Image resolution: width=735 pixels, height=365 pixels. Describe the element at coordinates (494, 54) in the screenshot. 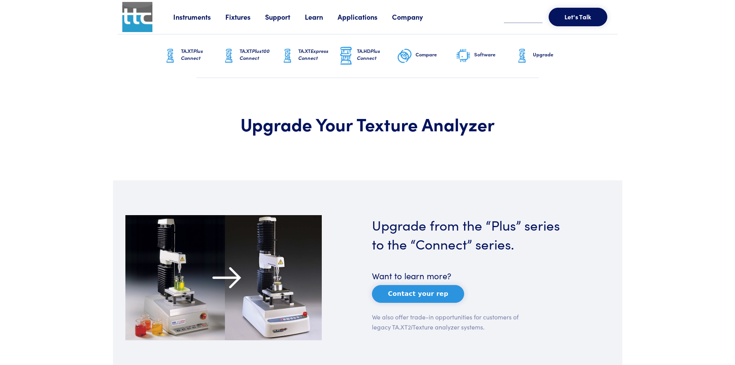

I see `h6: Software` at that location.